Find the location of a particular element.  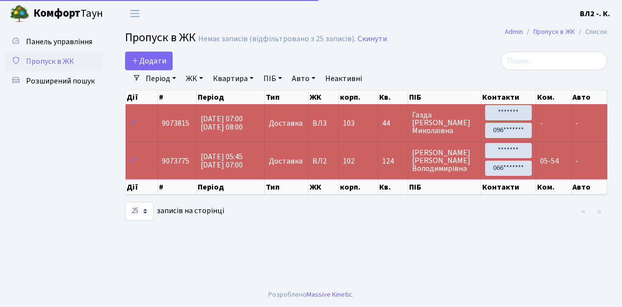

span: Панель управління is located at coordinates (59, 42).